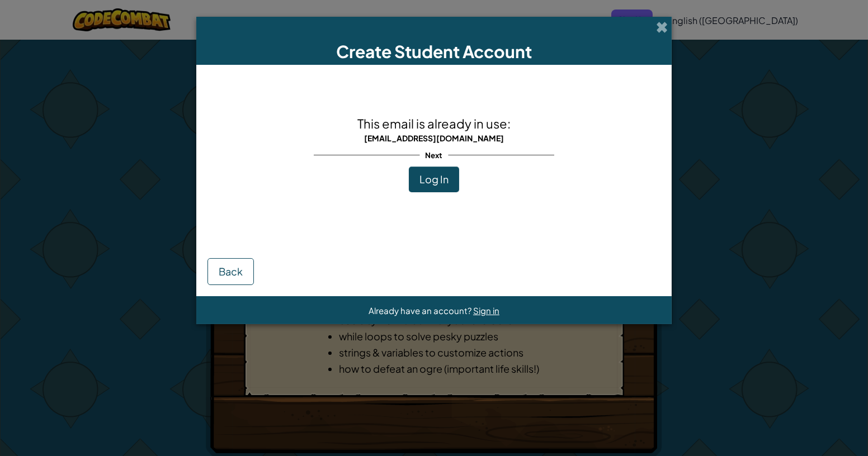  What do you see at coordinates (420, 310) in the screenshot?
I see `span: Already have an account?` at bounding box center [420, 310].